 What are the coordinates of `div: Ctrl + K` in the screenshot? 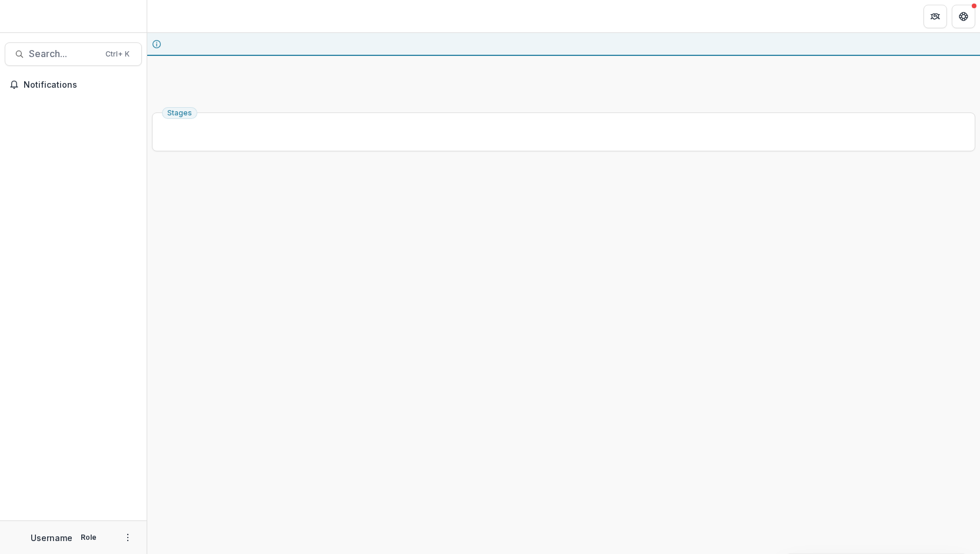 It's located at (117, 55).